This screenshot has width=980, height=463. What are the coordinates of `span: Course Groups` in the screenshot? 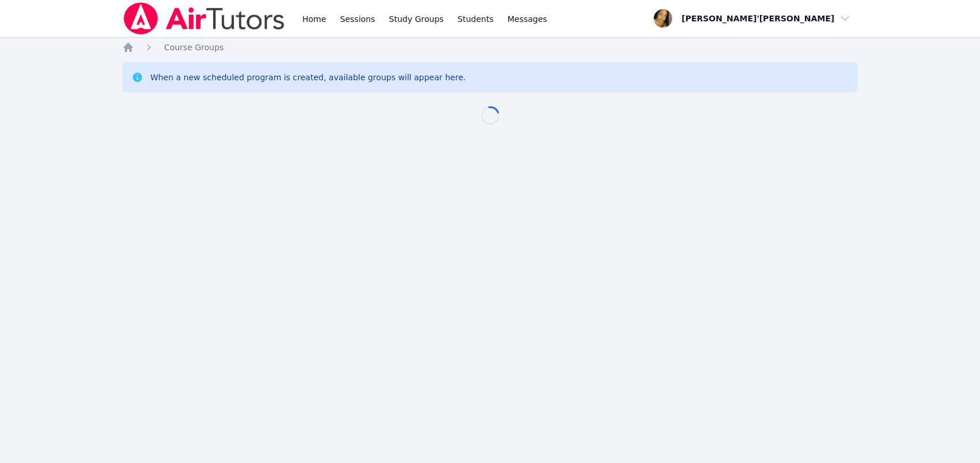 It's located at (194, 47).